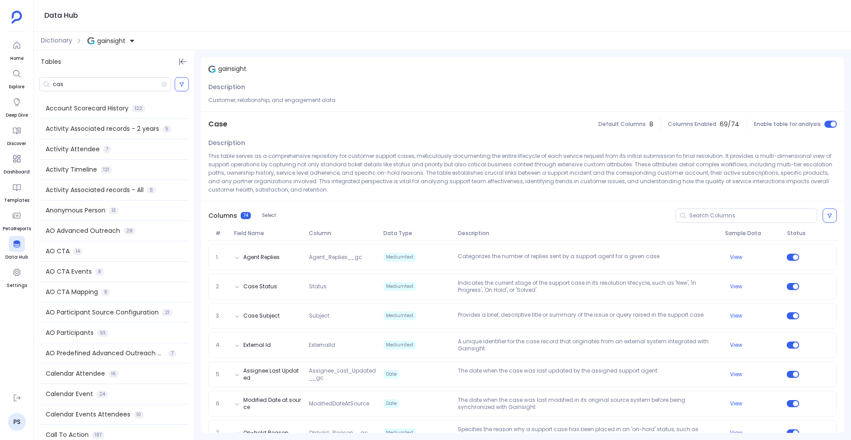 Image resolution: width=851 pixels, height=440 pixels. What do you see at coordinates (400, 286) in the screenshot?
I see `span: Mediumtext` at bounding box center [400, 286].